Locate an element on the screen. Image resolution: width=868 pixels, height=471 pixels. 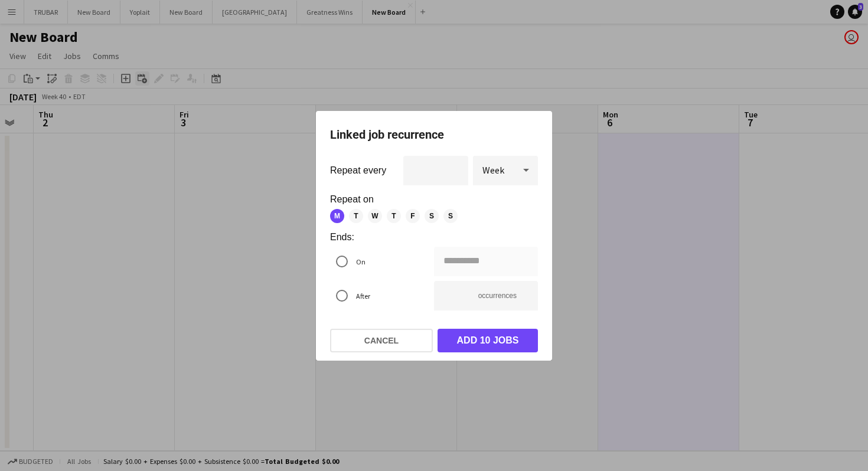
button: Add 10 jobs is located at coordinates (488, 340).